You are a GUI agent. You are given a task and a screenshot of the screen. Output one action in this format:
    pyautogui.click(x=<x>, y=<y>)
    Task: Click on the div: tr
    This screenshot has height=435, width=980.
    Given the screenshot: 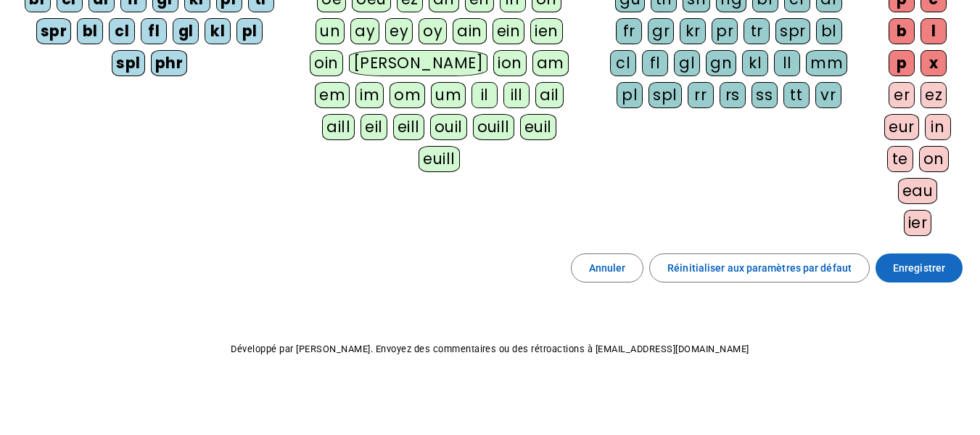 What is the action you would take?
    pyautogui.click(x=757, y=31)
    